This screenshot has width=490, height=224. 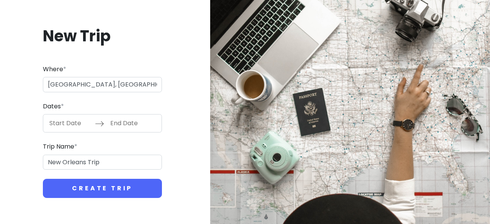 I want to click on label: Trip Name, so click(x=60, y=147).